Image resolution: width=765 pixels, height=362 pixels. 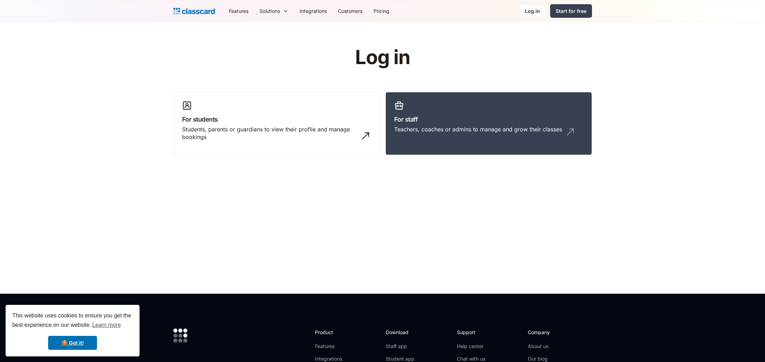 What do you see at coordinates (73, 331) in the screenshot?
I see `div: cookieconsent` at bounding box center [73, 331].